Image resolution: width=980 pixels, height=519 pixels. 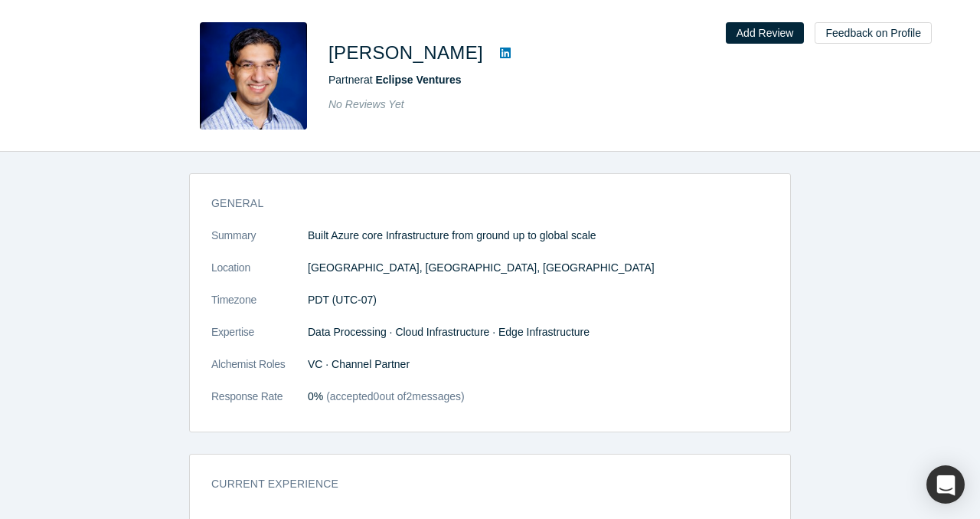 I want to click on span: Partner at, so click(x=395, y=79).